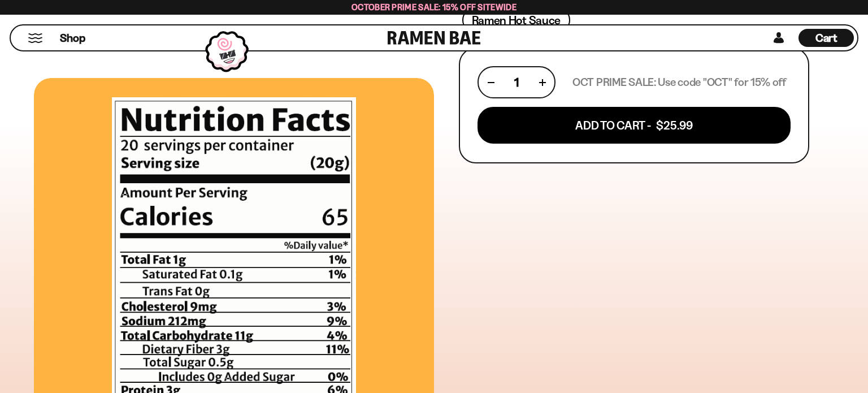 This screenshot has height=393, width=868. What do you see at coordinates (826, 38) in the screenshot?
I see `div: Cart` at bounding box center [826, 38].